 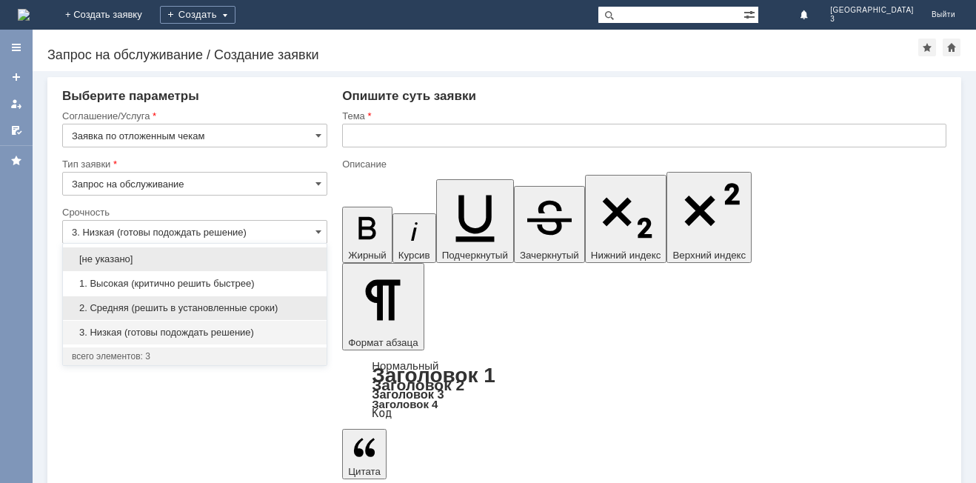 What do you see at coordinates (198, 15) in the screenshot?
I see `div: Создать` at bounding box center [198, 15].